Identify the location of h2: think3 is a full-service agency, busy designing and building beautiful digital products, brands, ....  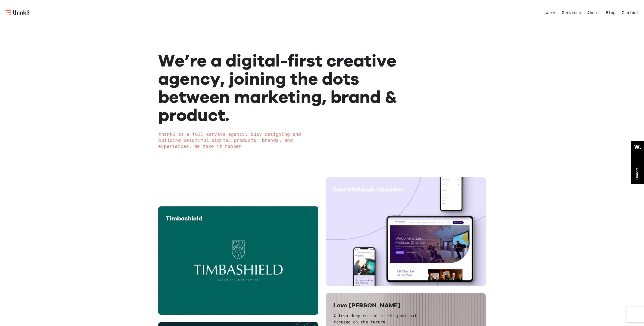
(289, 141).